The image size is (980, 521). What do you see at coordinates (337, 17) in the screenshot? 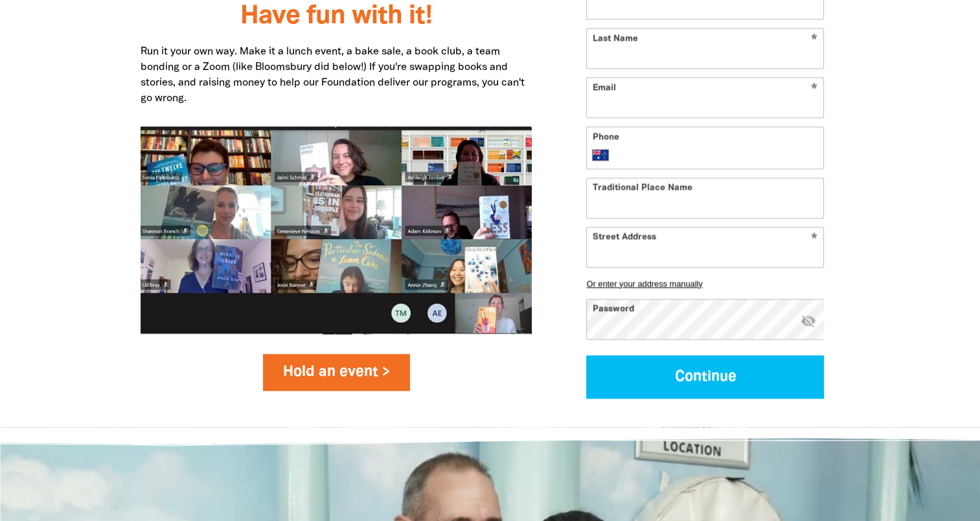
I see `span: Have fun with it!` at bounding box center [337, 17].